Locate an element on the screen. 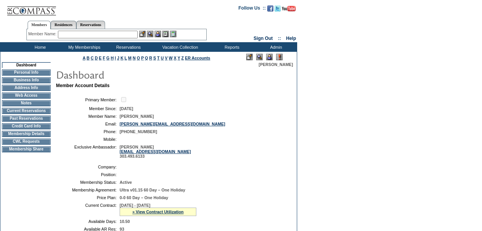  a: Z is located at coordinates (183, 58).